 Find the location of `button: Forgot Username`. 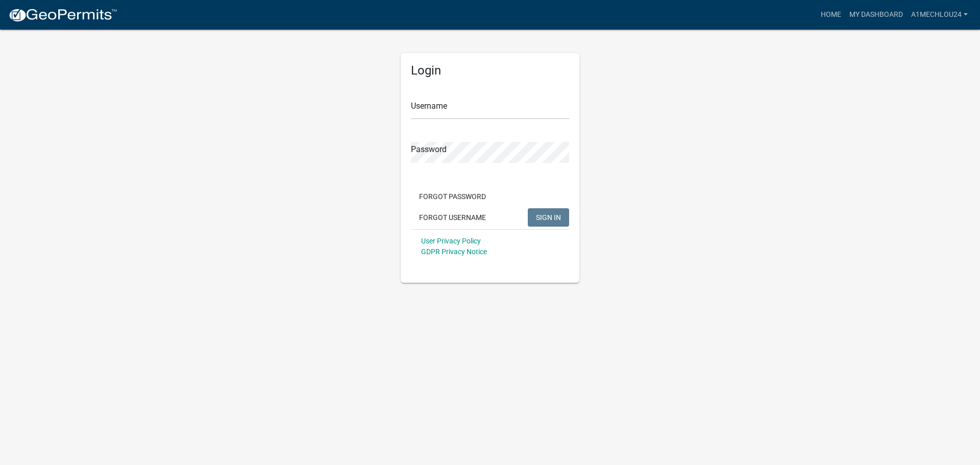

button: Forgot Username is located at coordinates (452, 217).